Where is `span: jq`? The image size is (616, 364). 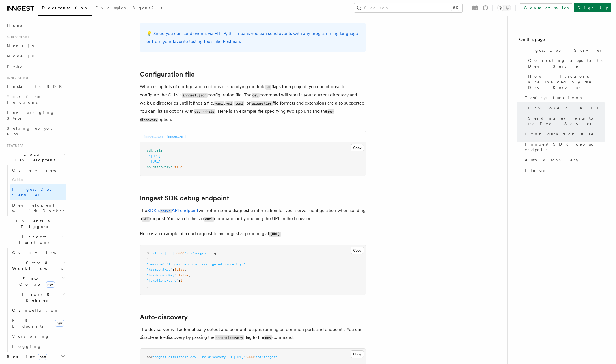 span: jq is located at coordinates (214, 253).